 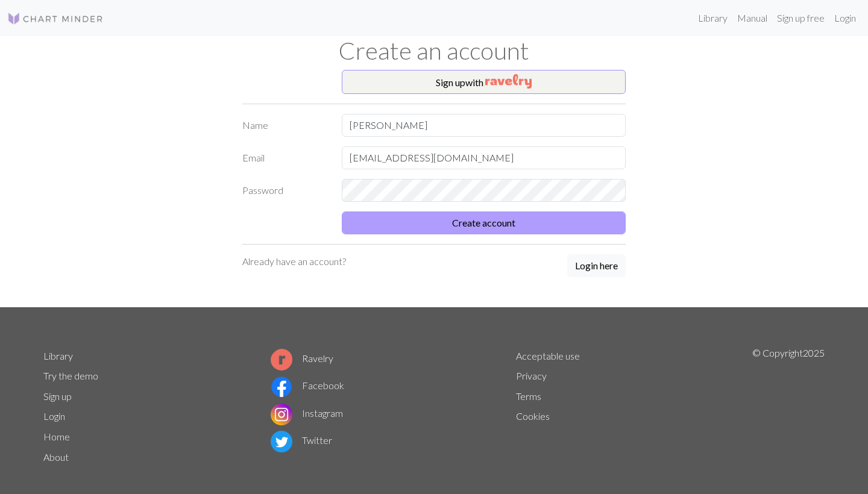 I want to click on a: Facebook, so click(x=308, y=385).